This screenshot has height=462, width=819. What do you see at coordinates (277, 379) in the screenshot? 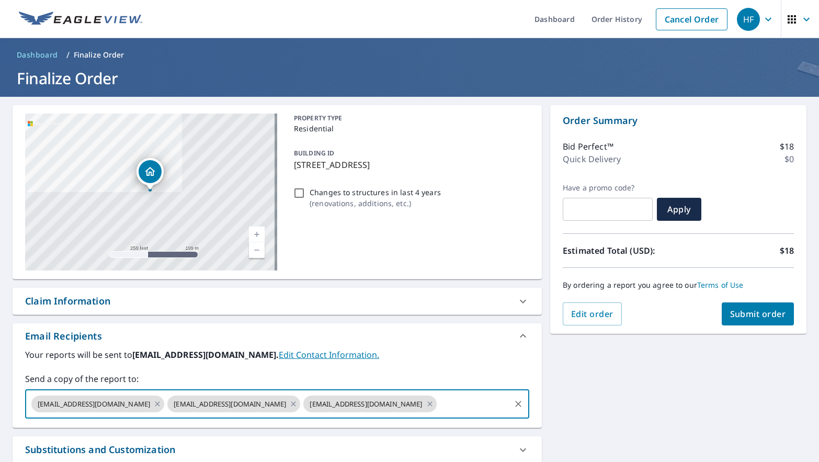
I see `label: Send a copy of the report to:` at bounding box center [277, 379].